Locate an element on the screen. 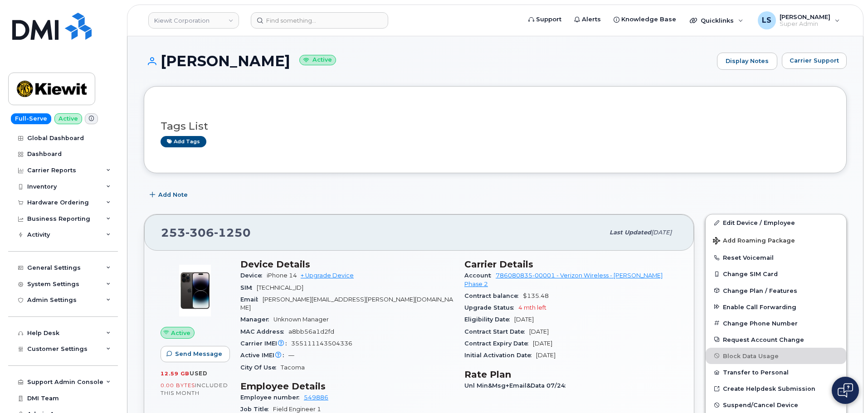  span: 12.59 GB is located at coordinates (175, 374).